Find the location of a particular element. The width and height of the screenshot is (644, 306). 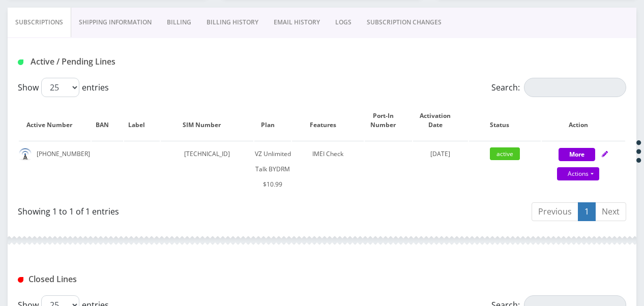

input: Search: is located at coordinates (575, 87).